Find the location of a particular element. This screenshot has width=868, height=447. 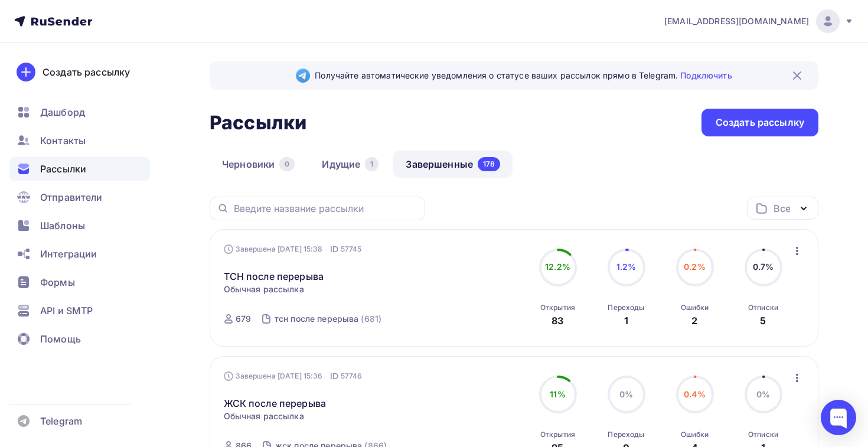

a: Шаблоны is located at coordinates (80, 226).